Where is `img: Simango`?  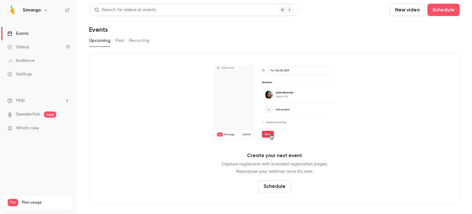
img: Simango is located at coordinates (13, 10).